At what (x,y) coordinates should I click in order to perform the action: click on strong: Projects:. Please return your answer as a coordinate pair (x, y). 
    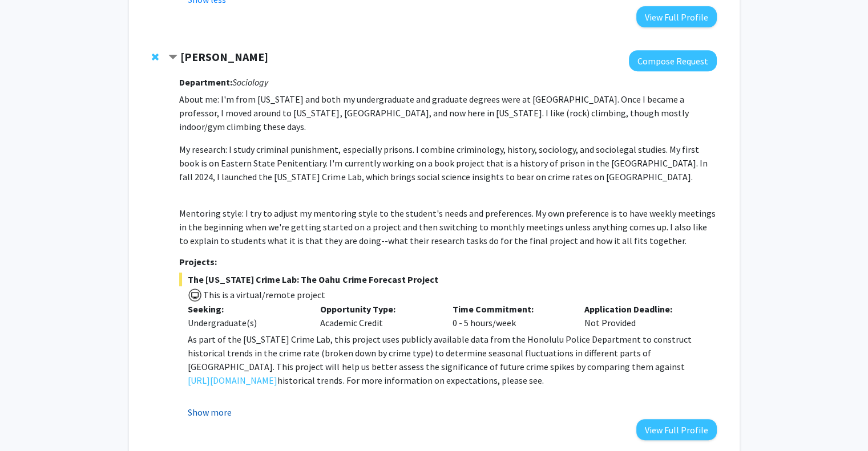
    Looking at the image, I should click on (198, 262).